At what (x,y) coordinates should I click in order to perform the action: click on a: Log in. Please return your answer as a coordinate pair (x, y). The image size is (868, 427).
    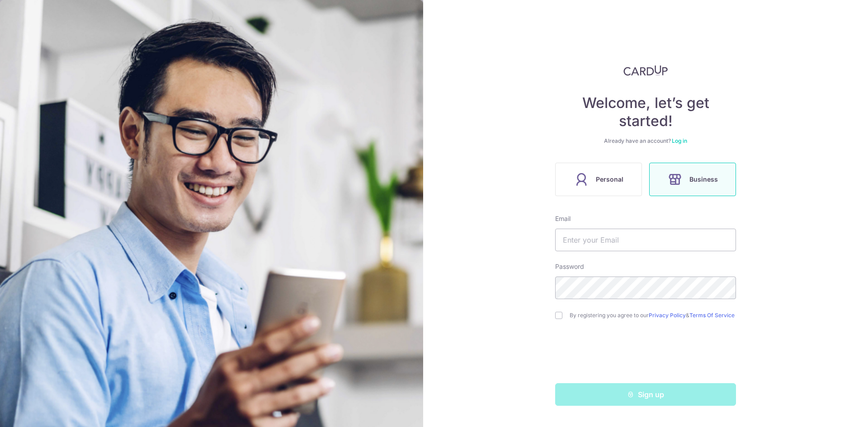
    Looking at the image, I should click on (680, 141).